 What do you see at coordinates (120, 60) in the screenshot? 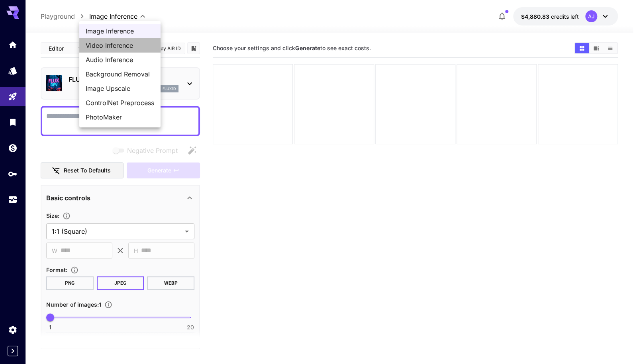
I see `span: Audio Inference` at bounding box center [120, 60].